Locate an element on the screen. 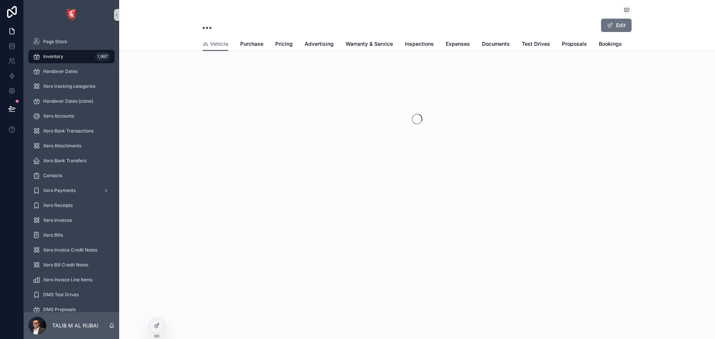 Image resolution: width=715 pixels, height=339 pixels. span: Test Drives is located at coordinates (536, 44).